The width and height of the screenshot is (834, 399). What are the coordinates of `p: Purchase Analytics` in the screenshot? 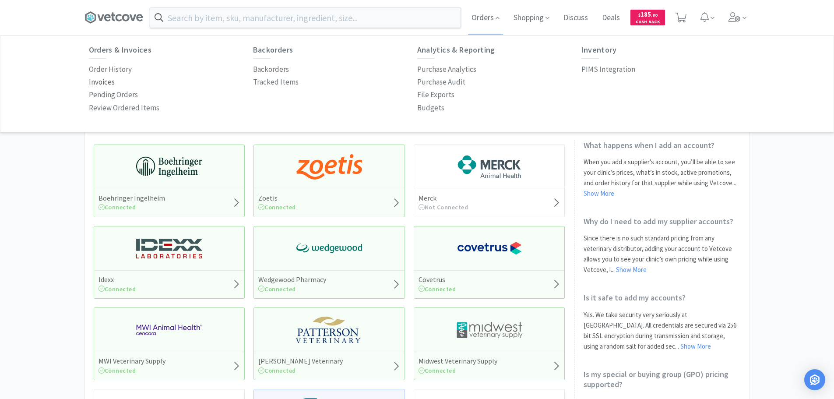 It's located at (446, 69).